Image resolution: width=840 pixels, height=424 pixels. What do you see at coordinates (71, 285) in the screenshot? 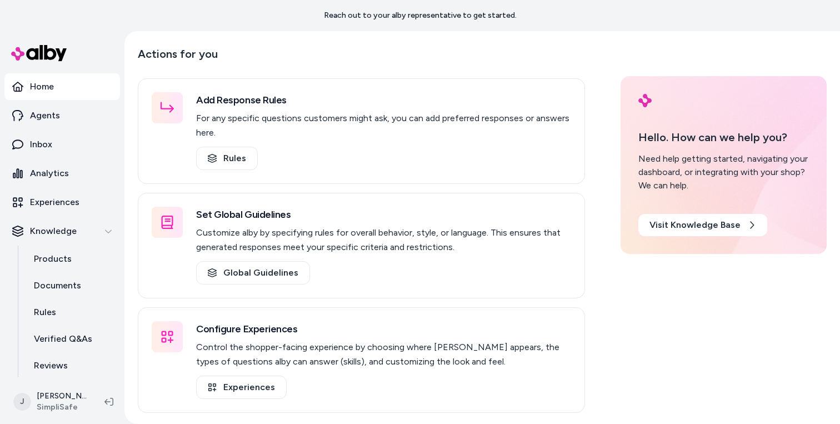
I see `a: Documents` at bounding box center [71, 285].